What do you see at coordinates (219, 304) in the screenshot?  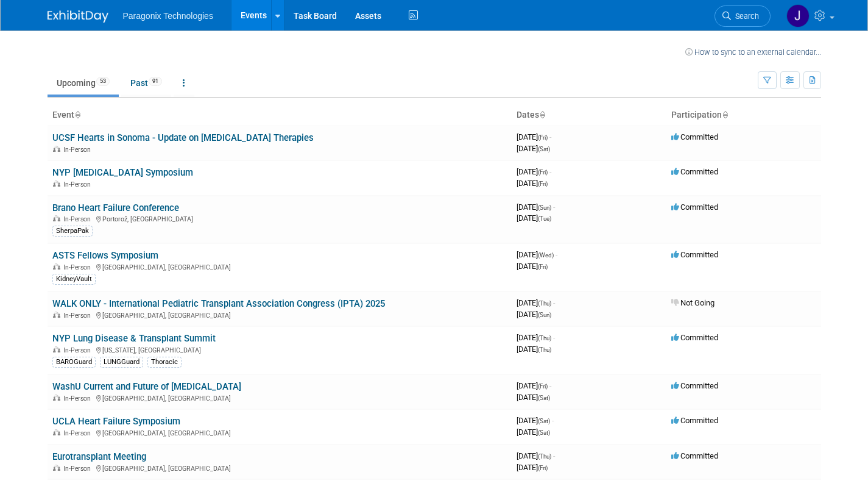 I see `a: WALK ONLY - International Pediatric Transplant Association Congress (IPTA) 2025` at bounding box center [219, 304].